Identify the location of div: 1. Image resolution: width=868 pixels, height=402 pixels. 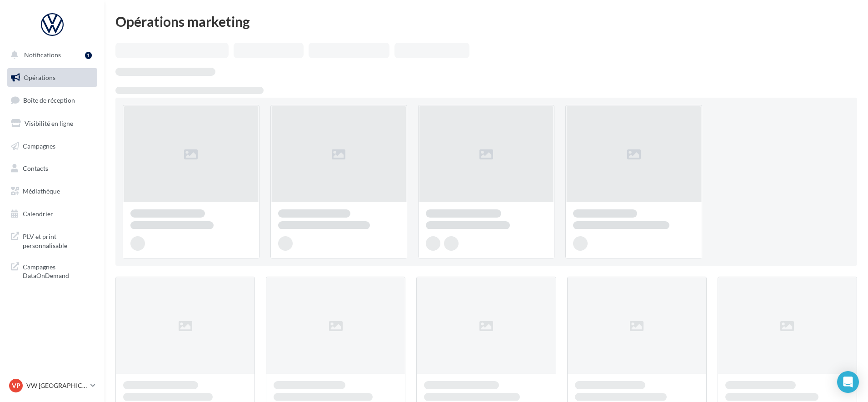
(88, 55).